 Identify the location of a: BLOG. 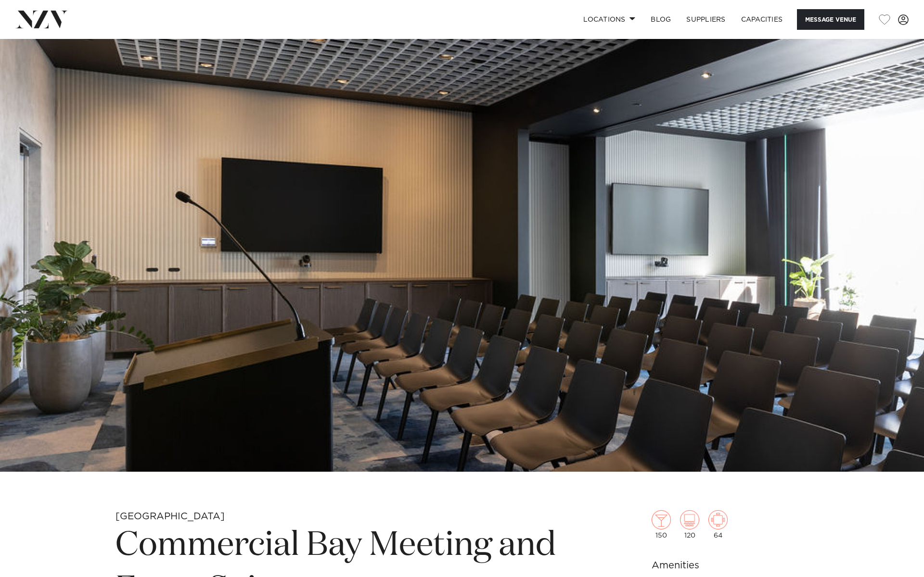
(661, 20).